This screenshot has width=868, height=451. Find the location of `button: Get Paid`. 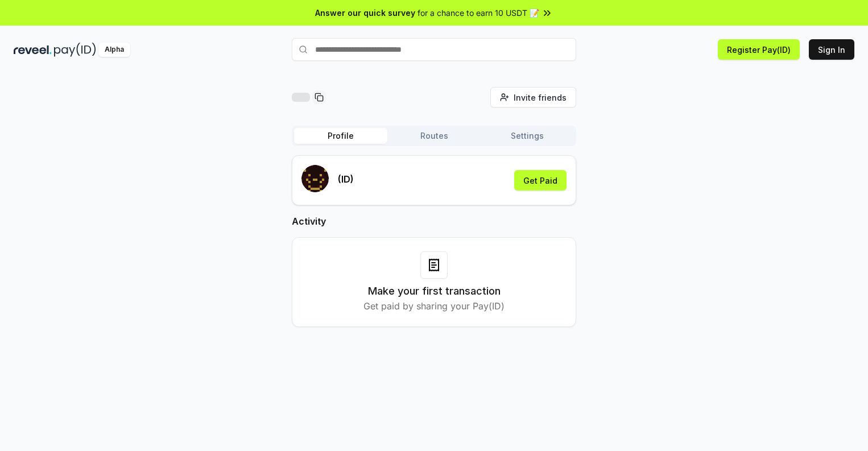

button: Get Paid is located at coordinates (540, 181).